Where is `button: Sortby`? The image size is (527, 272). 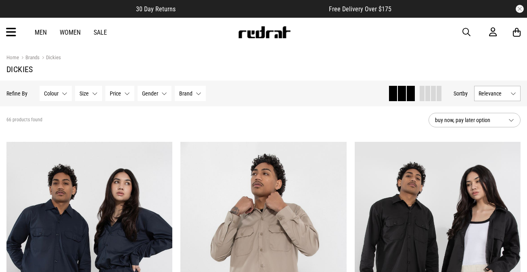
button: Sortby is located at coordinates (461, 94).